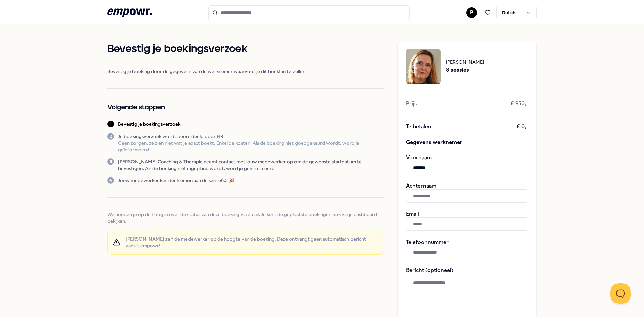  I want to click on span: Bevestig je boeking door de gegevens van de werknemer waarvoor je dit boekt in te vullen, so click(245, 72).